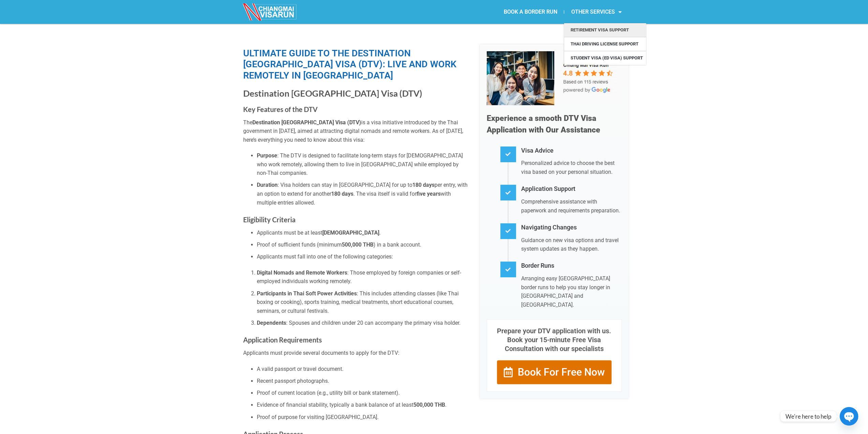 Image resolution: width=868 pixels, height=434 pixels. I want to click on h3: Eligibility Criteria, so click(356, 220).